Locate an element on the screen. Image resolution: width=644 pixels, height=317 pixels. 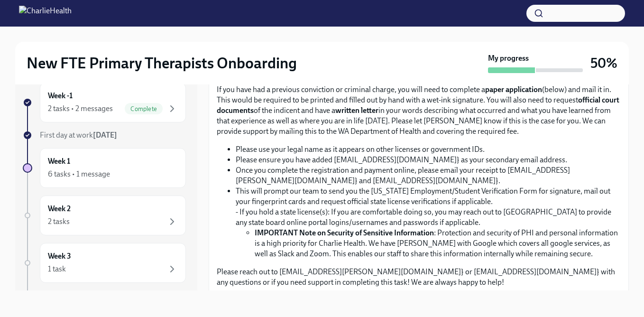
div: 2 tasks is located at coordinates (59, 222).